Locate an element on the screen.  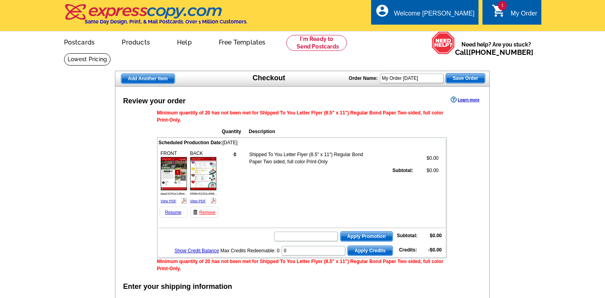
a: Remove is located at coordinates (204, 212).